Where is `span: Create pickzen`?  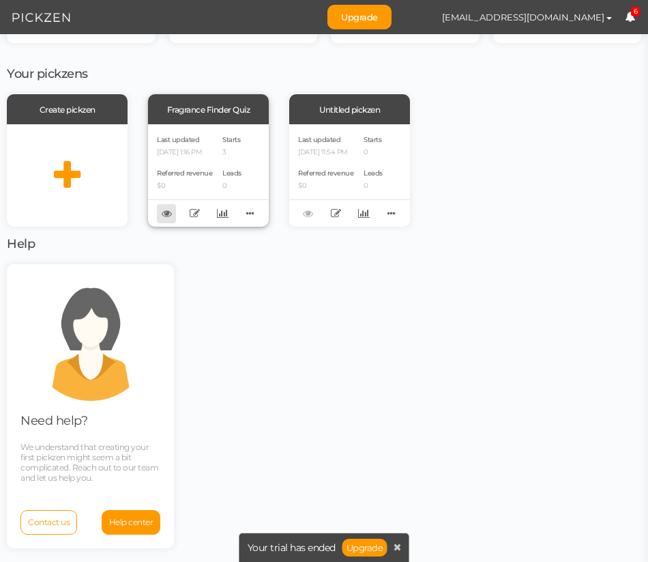
span: Create pickzen is located at coordinates (68, 109).